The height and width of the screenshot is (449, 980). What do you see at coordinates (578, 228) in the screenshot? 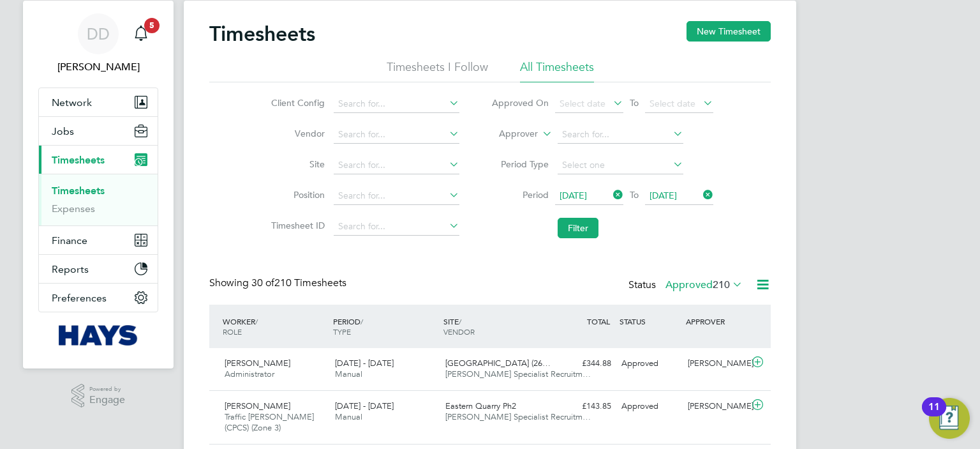
I see `button: Filter` at bounding box center [578, 228].